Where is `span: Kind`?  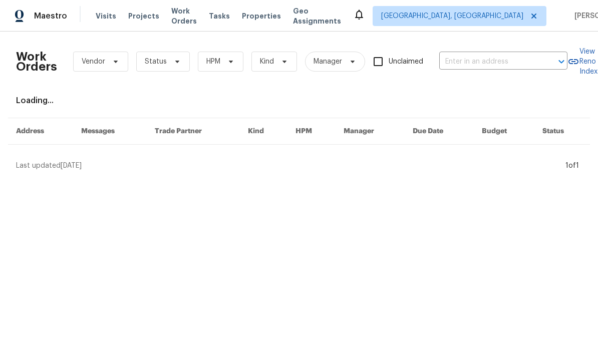 span: Kind is located at coordinates (267, 62).